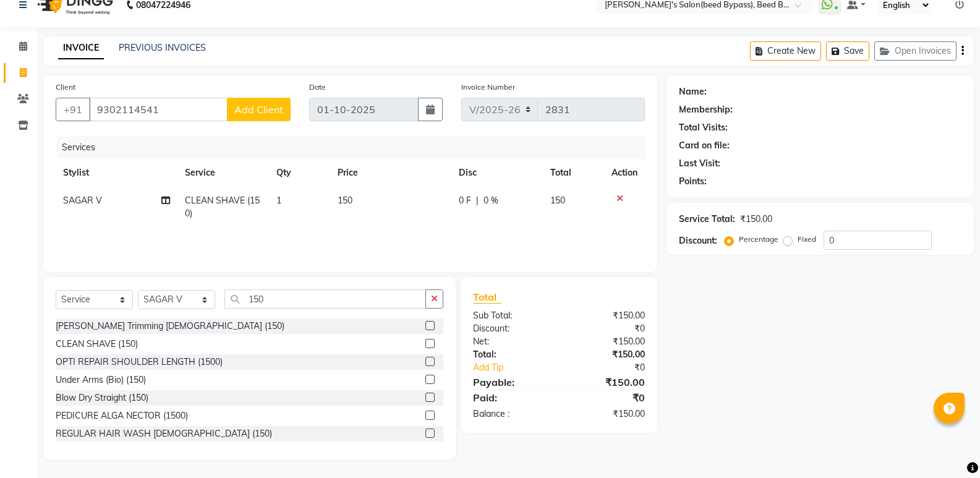  Describe the element at coordinates (66, 87) in the screenshot. I see `label: Client` at that location.